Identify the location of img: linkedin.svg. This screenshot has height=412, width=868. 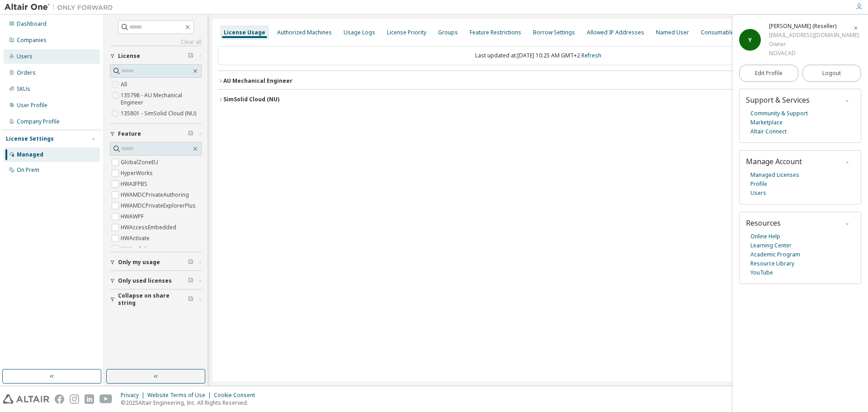
(89, 399).